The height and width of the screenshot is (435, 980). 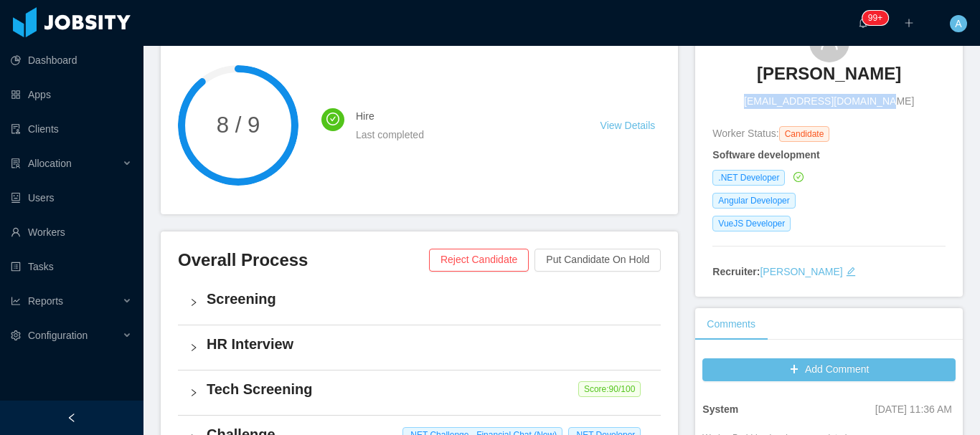 I want to click on span: Score: 90 /100, so click(x=609, y=389).